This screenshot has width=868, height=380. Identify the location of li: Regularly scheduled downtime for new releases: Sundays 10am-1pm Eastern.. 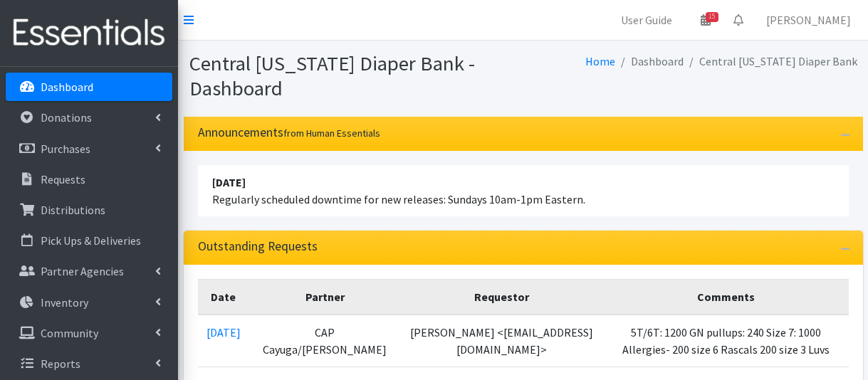
(524, 191).